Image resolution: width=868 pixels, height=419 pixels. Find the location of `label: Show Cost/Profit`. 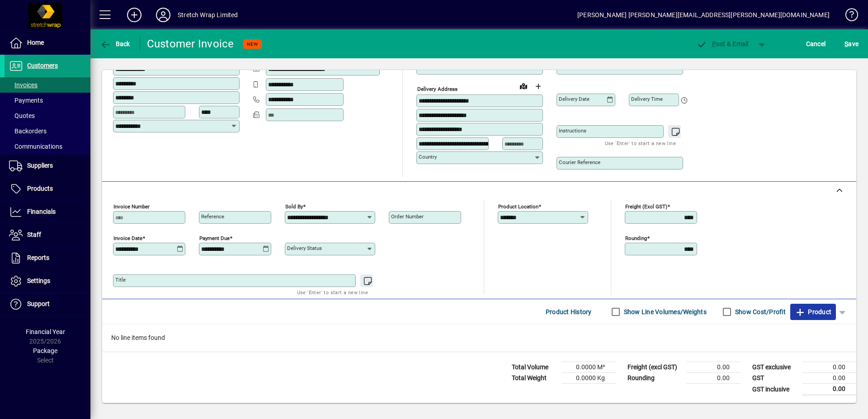

label: Show Cost/Profit is located at coordinates (760, 312).